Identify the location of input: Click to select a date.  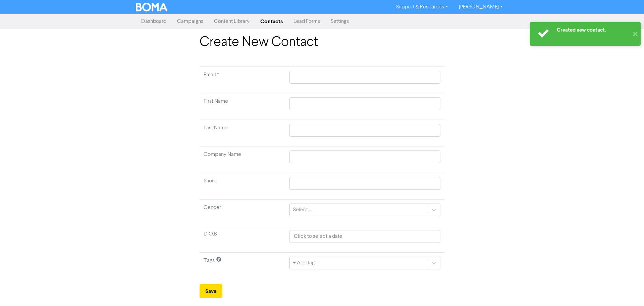
(365, 236).